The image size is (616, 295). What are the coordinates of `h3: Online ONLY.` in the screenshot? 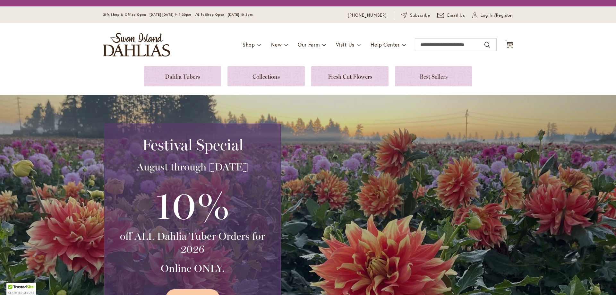 It's located at (193, 268).